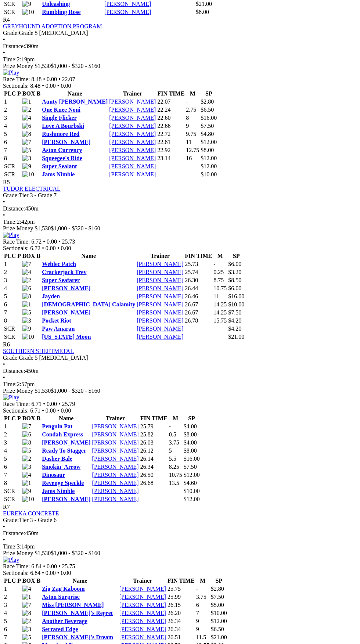 This screenshot has height=644, width=360. What do you see at coordinates (16, 404) in the screenshot?
I see `span: Race Time:` at bounding box center [16, 404].